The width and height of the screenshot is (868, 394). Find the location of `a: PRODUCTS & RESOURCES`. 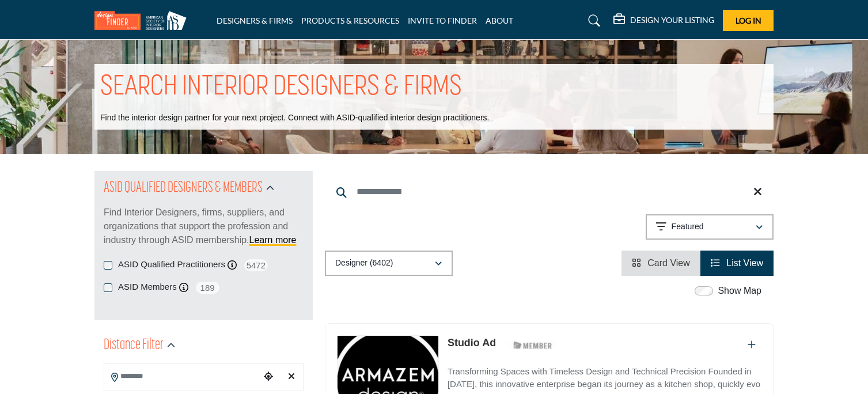

a: PRODUCTS & RESOURCES is located at coordinates (350, 20).